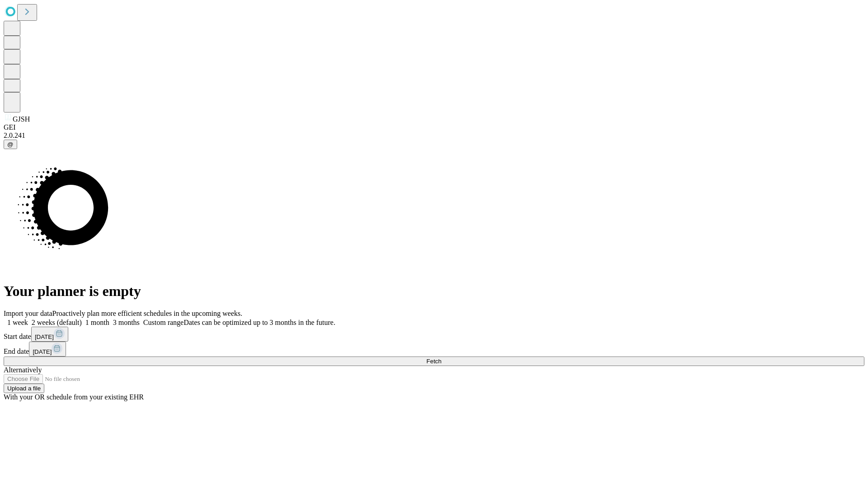 This screenshot has height=488, width=868. Describe the element at coordinates (28, 314) in the screenshot. I see `span: Import your data` at that location.